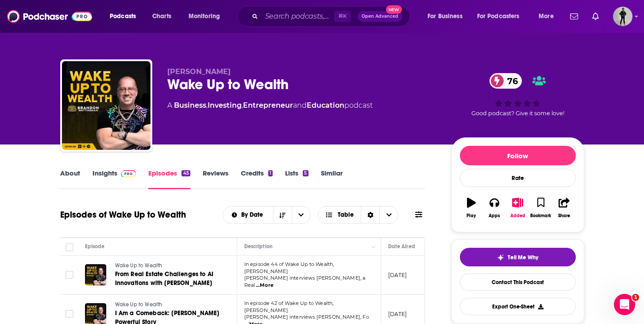 The height and width of the screenshot is (324, 644). What do you see at coordinates (510, 81) in the screenshot?
I see `span: 76` at bounding box center [510, 81].